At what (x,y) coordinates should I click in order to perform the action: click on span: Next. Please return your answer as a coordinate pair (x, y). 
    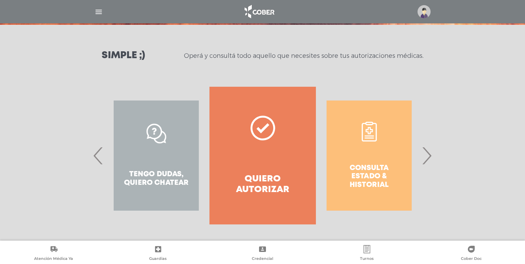
    Looking at the image, I should click on (426, 156).